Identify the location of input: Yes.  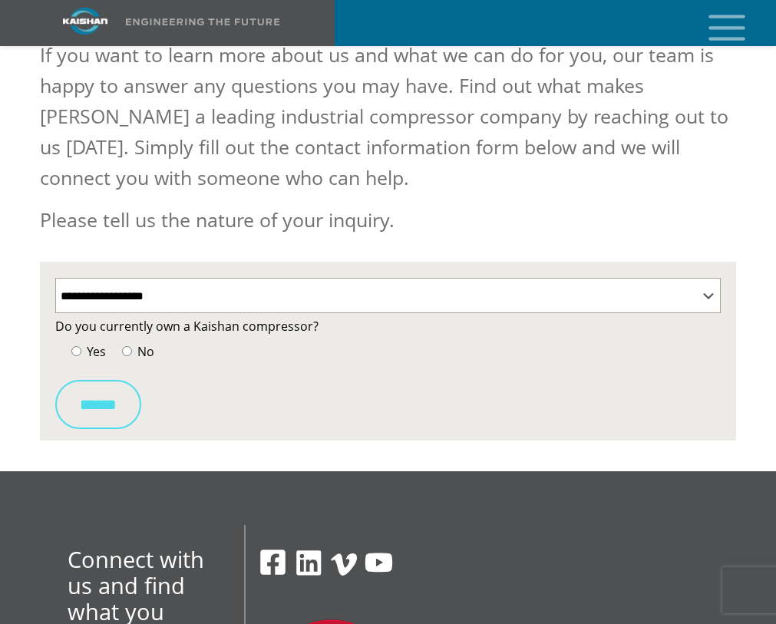
(76, 351).